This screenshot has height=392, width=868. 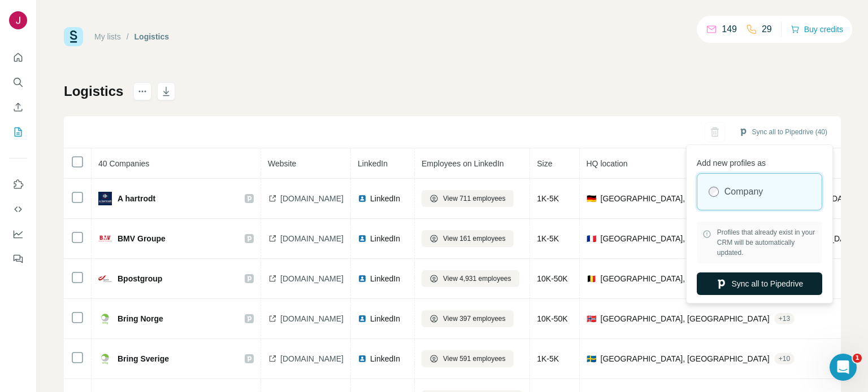 I want to click on span: Bring Norge, so click(x=141, y=319).